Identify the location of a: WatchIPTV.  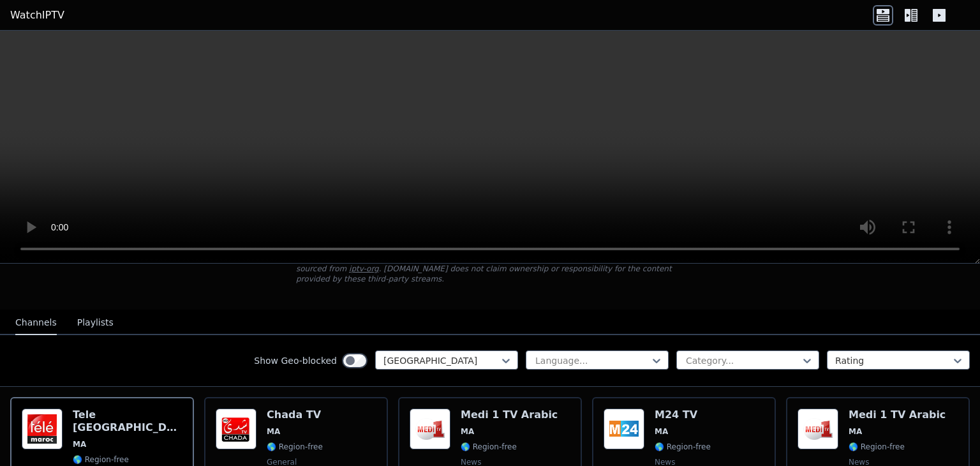
(37, 15).